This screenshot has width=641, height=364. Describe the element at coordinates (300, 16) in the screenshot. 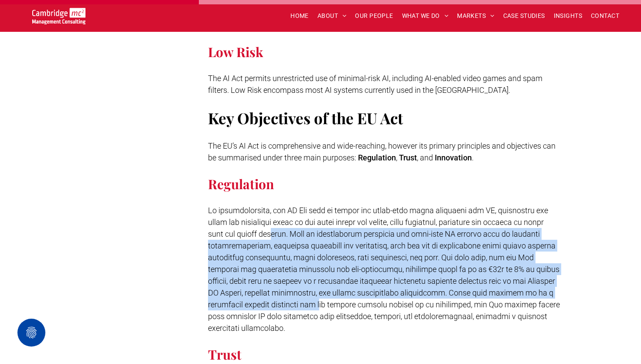

I see `a: HOME` at that location.